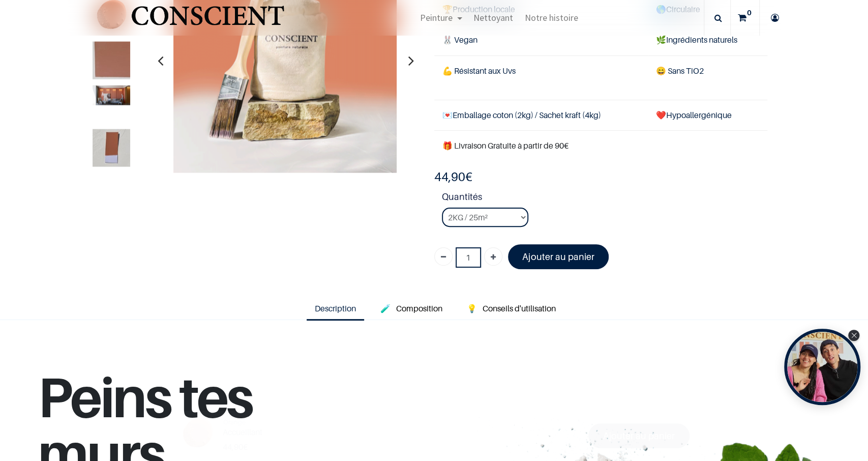 The image size is (868, 461). What do you see at coordinates (444, 256) in the screenshot?
I see `a: Supprimer` at bounding box center [444, 256].